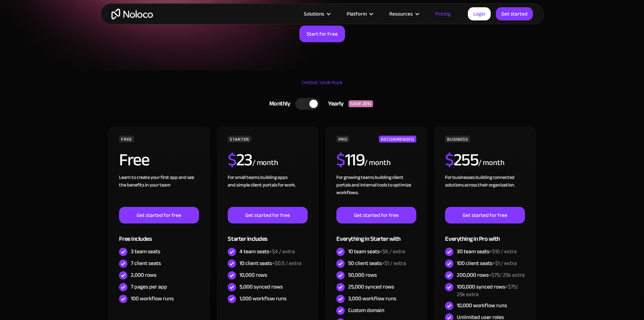 This screenshot has height=320, width=644. I want to click on div: For growing teams building client portals and internal tools to optimize workflows., so click(376, 190).